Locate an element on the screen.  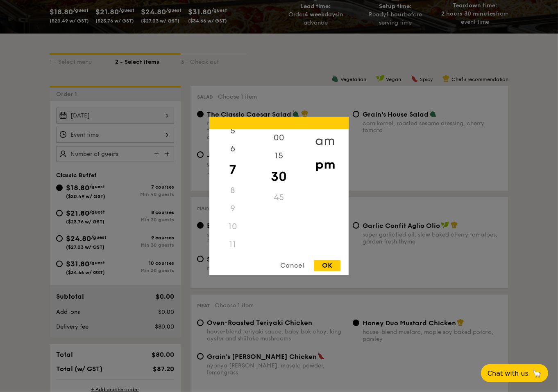
div: 5 is located at coordinates (232, 131).